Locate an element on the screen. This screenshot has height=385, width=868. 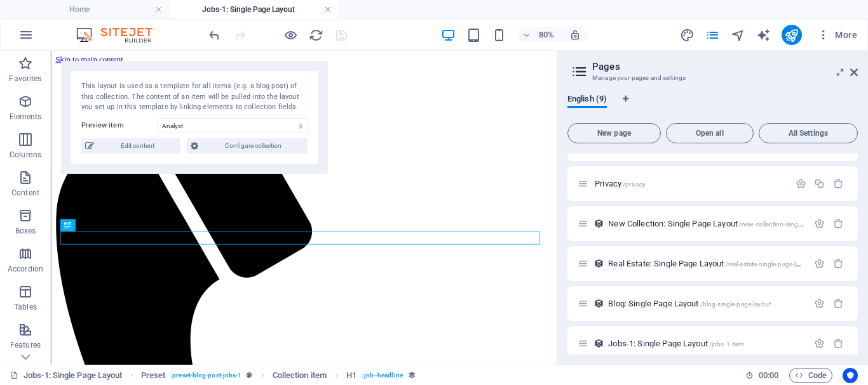
button: reload is located at coordinates (316, 35).